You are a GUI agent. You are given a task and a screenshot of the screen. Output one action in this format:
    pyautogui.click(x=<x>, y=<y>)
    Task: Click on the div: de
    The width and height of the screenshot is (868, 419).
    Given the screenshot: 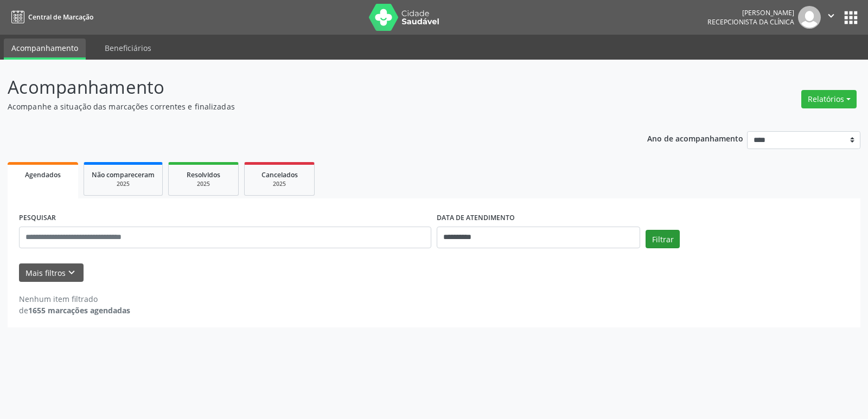 What is the action you would take?
    pyautogui.click(x=75, y=310)
    